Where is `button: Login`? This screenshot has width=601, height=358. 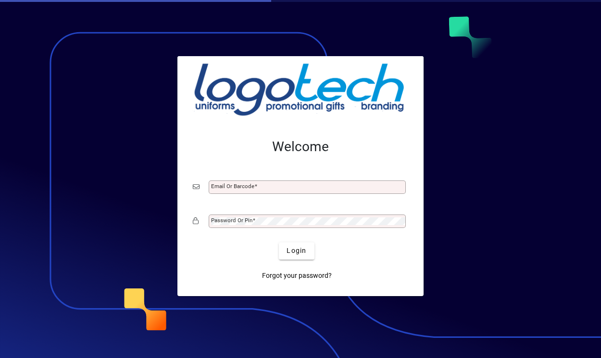 button: Login is located at coordinates (296, 251).